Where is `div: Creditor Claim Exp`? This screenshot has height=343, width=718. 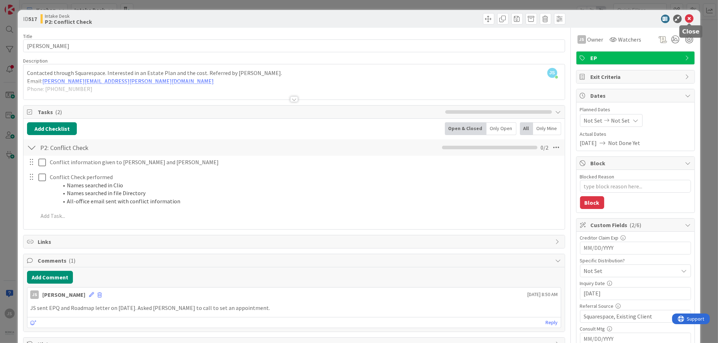
div: Creditor Claim Exp is located at coordinates (635, 238).